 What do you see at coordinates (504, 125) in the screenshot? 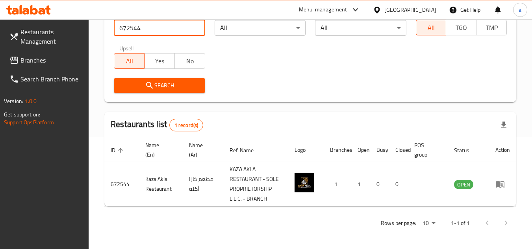
I see `div: Export file` at bounding box center [504, 125].